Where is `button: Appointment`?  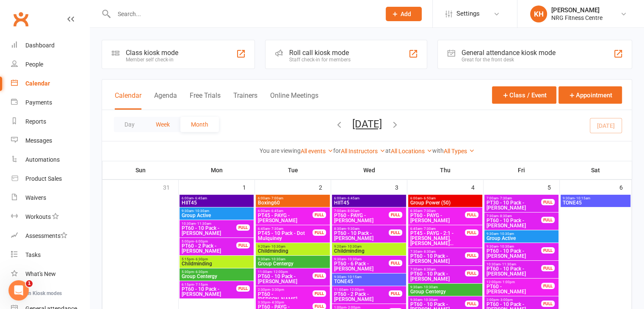 button: Appointment is located at coordinates (590, 95).